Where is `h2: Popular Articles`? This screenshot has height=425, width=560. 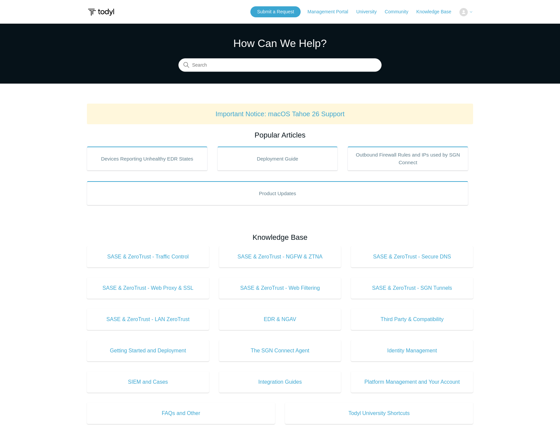
h2: Popular Articles is located at coordinates (280, 135).